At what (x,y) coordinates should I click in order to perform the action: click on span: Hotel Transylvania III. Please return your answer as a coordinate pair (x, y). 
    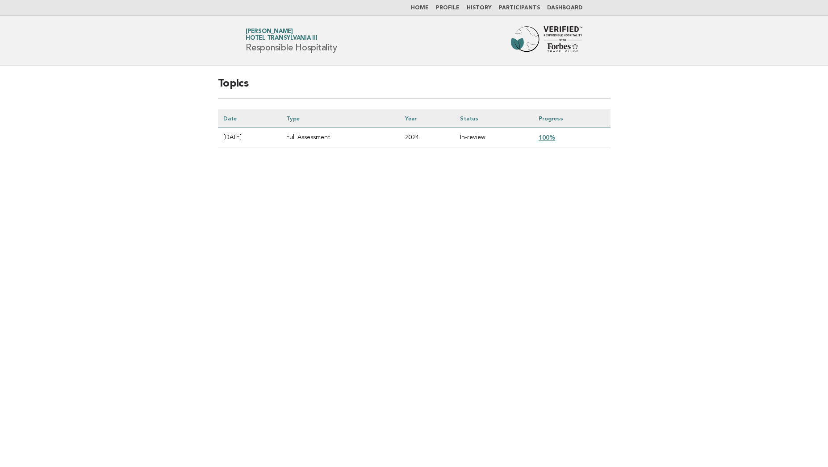
    Looking at the image, I should click on (281, 38).